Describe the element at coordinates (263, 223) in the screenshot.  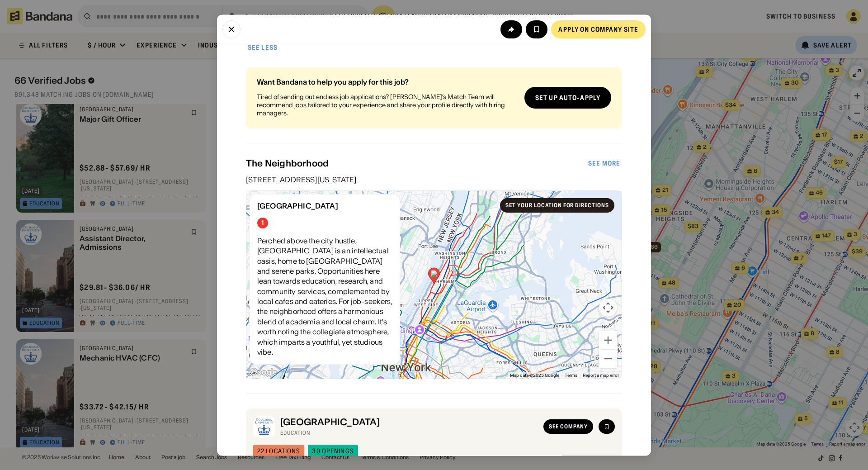
I see `div: 1` at that location.